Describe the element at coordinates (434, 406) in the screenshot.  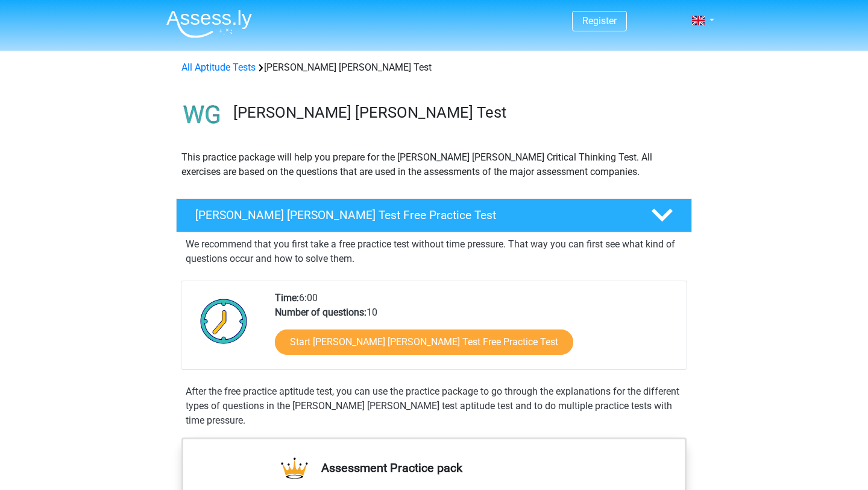
I see `div: After the free practice aptitude test, you can use the practice package to go through the explana...` at that location.